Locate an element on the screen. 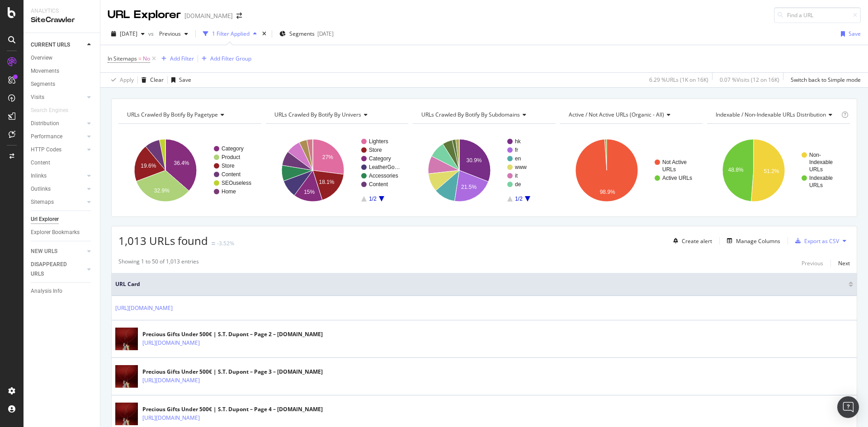 This screenshot has height=427, width=868. span: Segments is located at coordinates (302, 33).